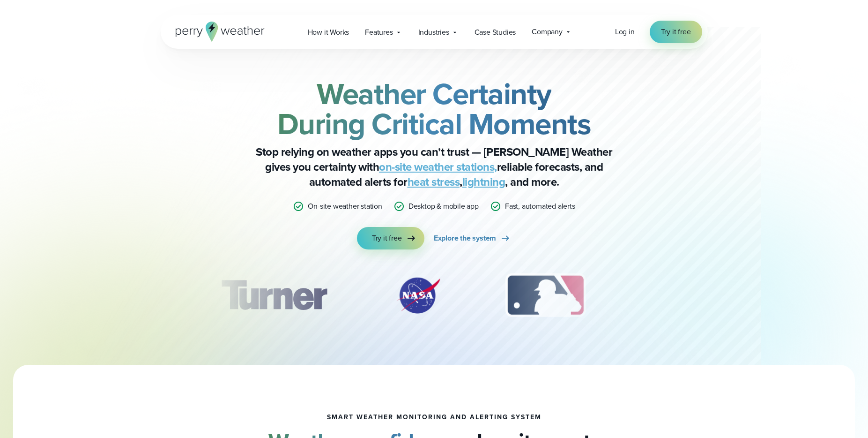 The image size is (868, 438). Describe the element at coordinates (418, 295) in the screenshot. I see `img: NASA.svg` at that location.